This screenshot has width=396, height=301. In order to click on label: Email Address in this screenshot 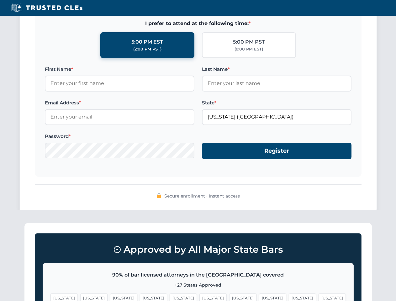, I will do `click(119, 103)`.